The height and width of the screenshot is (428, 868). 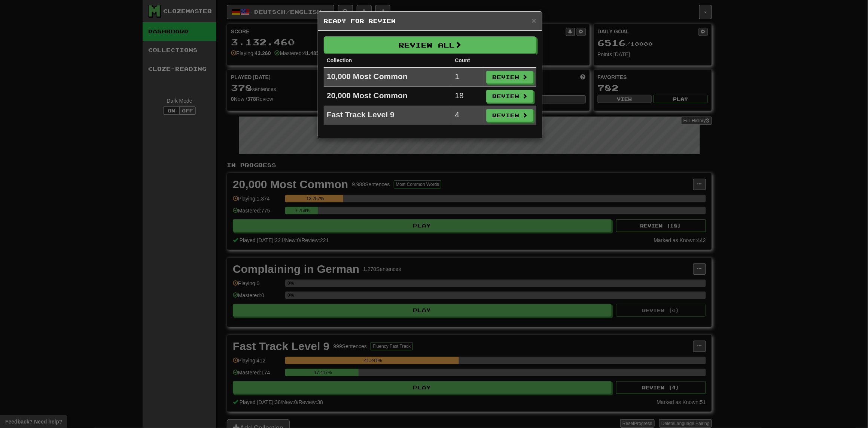 What do you see at coordinates (388, 60) in the screenshot?
I see `th: Collection` at bounding box center [388, 60].